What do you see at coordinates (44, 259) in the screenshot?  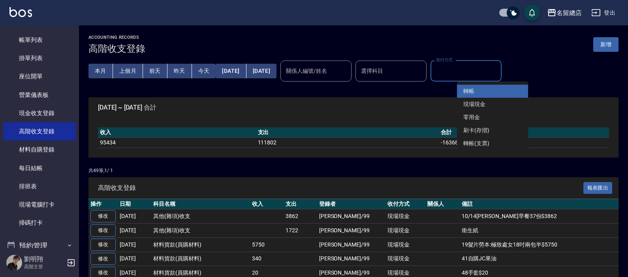 I see `h5: 劉明翔` at bounding box center [44, 259].